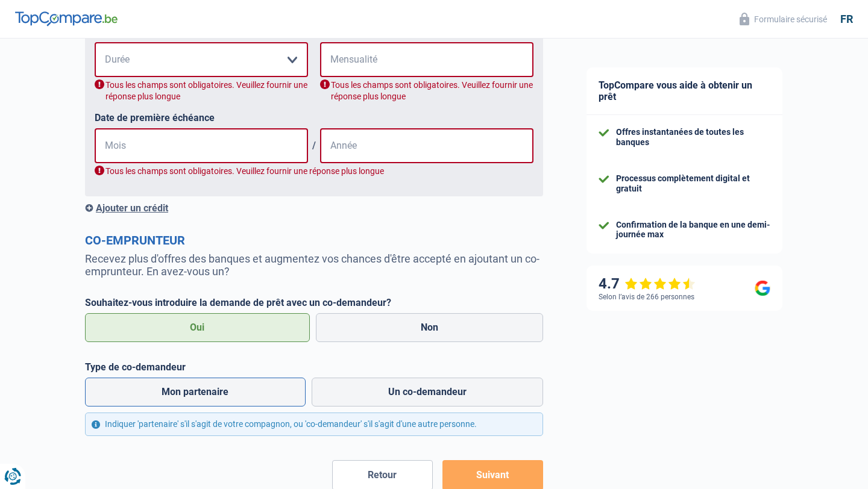 This screenshot has height=489, width=868. Describe the element at coordinates (314, 367) in the screenshot. I see `label: Type de co-demandeur` at that location.